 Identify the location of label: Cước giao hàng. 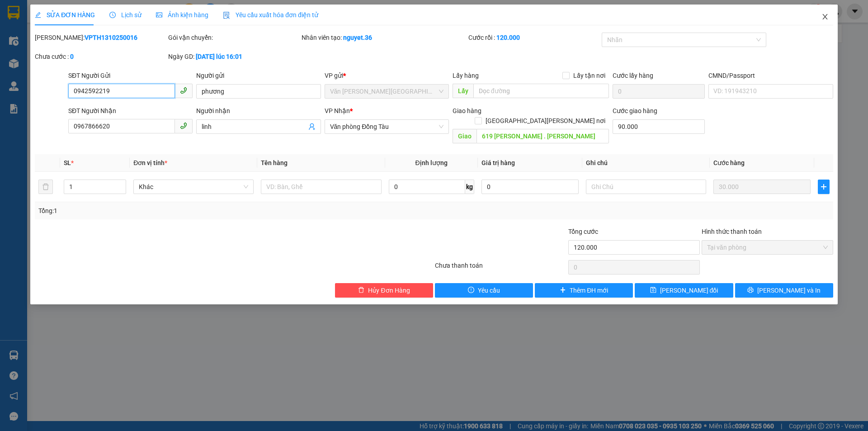
(635, 111).